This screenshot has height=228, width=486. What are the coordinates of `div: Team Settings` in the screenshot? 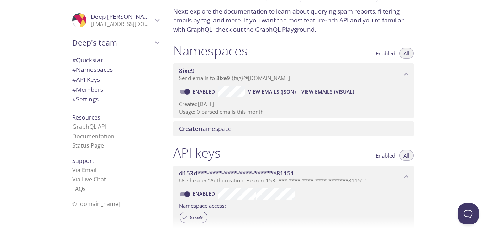 It's located at (116, 99).